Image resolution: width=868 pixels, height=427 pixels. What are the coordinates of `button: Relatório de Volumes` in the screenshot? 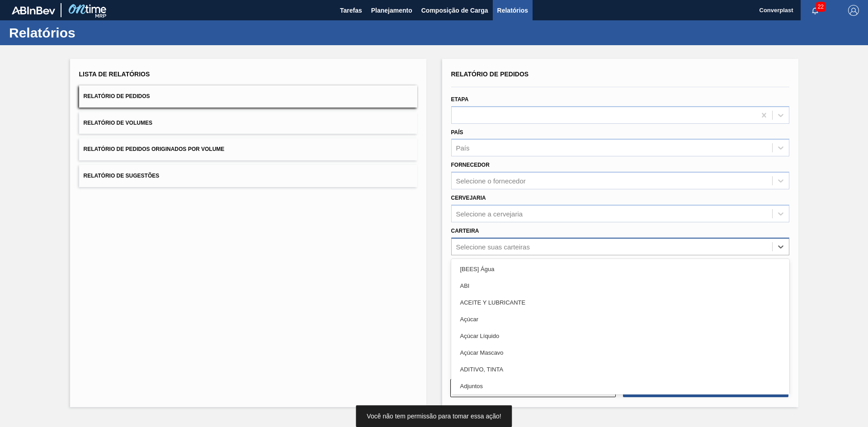 It's located at (248, 122).